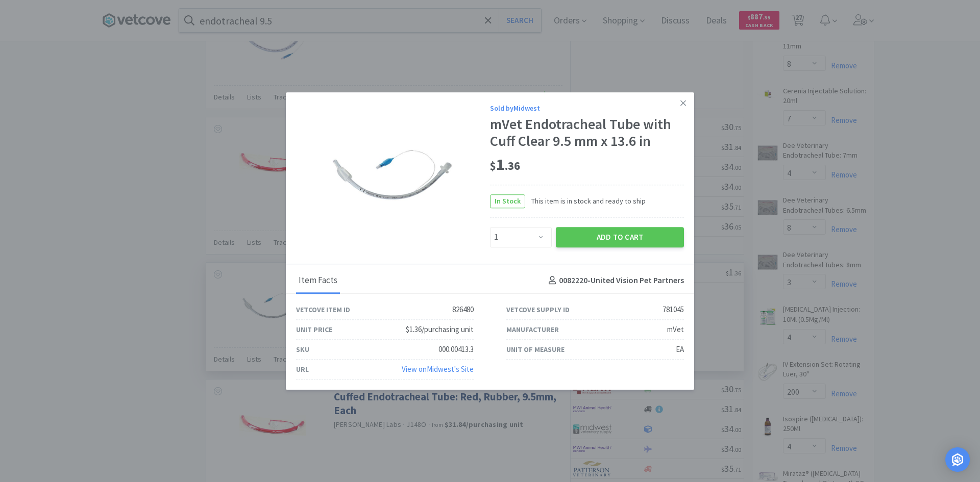 The image size is (980, 482). I want to click on button: Add to Cart, so click(620, 237).